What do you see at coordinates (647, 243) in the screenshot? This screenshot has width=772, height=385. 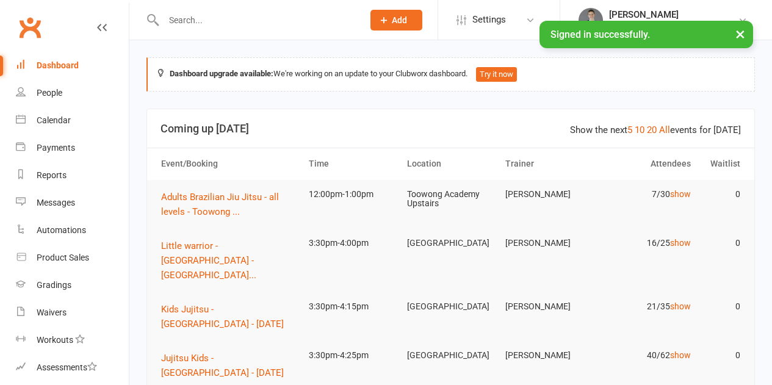 I see `td: 16/25` at bounding box center [647, 243].